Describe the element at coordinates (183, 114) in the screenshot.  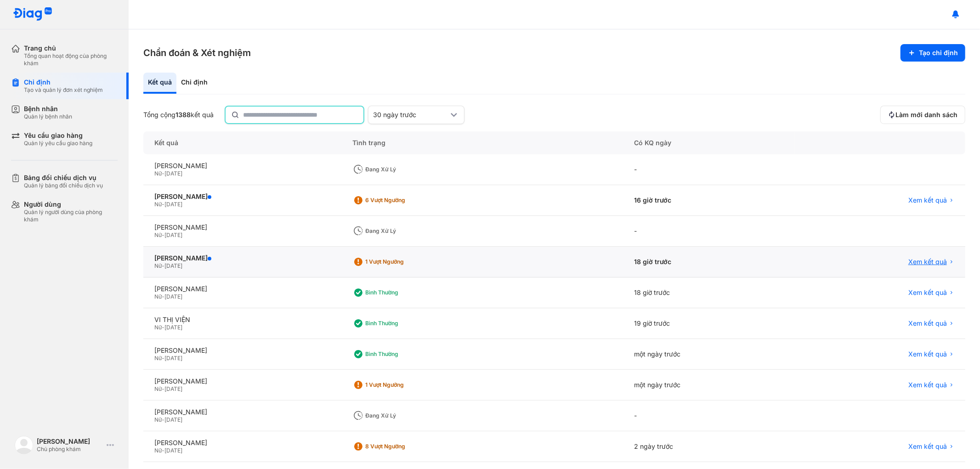
I see `span: 1388` at that location.